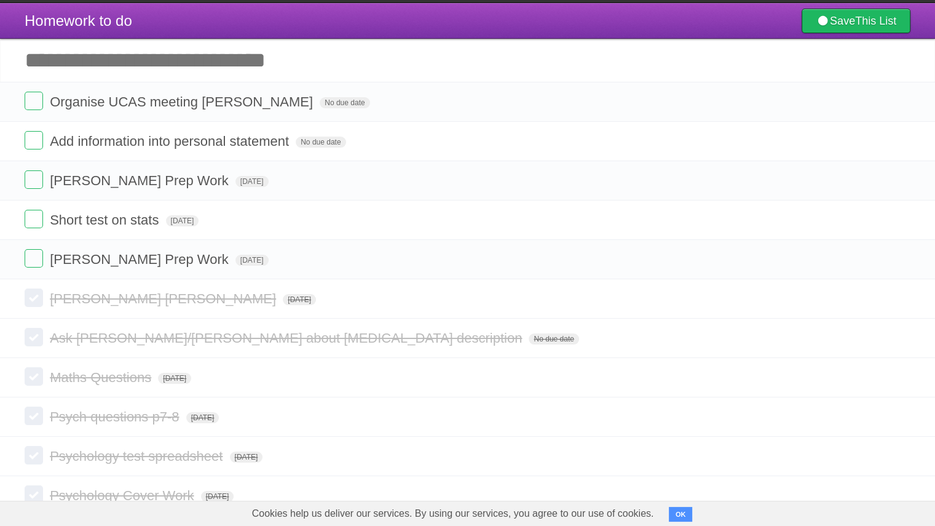 Image resolution: width=935 pixels, height=526 pixels. Describe the element at coordinates (102, 377) in the screenshot. I see `span: Maths Questions` at that location.